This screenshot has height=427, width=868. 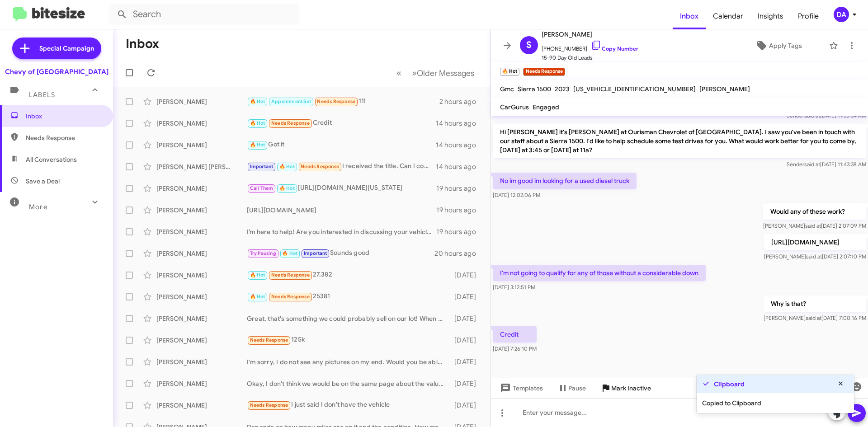 I want to click on button: Pause, so click(x=571, y=389).